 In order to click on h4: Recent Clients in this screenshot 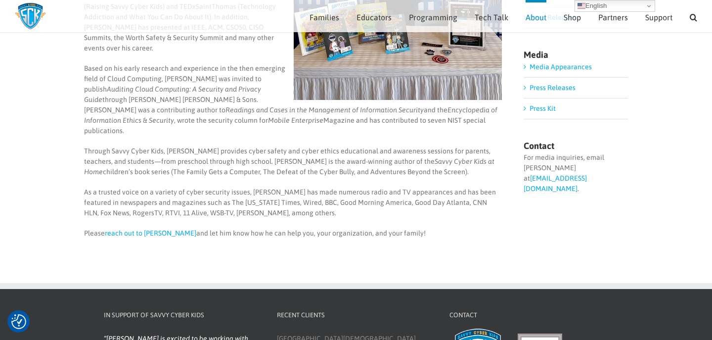, I will do `click(356, 315)`.